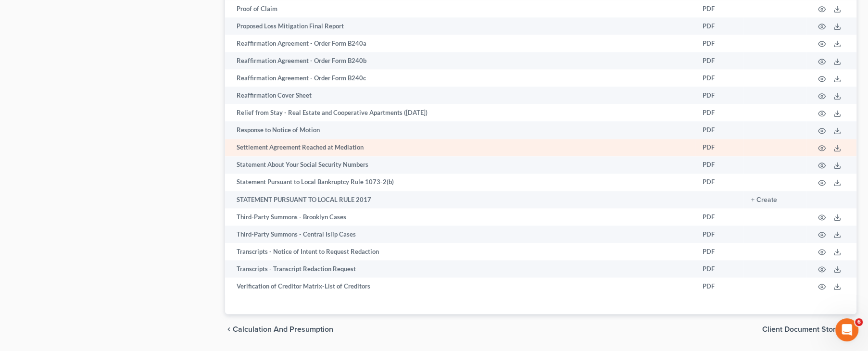 The height and width of the screenshot is (351, 868). What do you see at coordinates (459, 43) in the screenshot?
I see `td: Reaffirmation Agreement - Order Form B240a` at bounding box center [459, 43].